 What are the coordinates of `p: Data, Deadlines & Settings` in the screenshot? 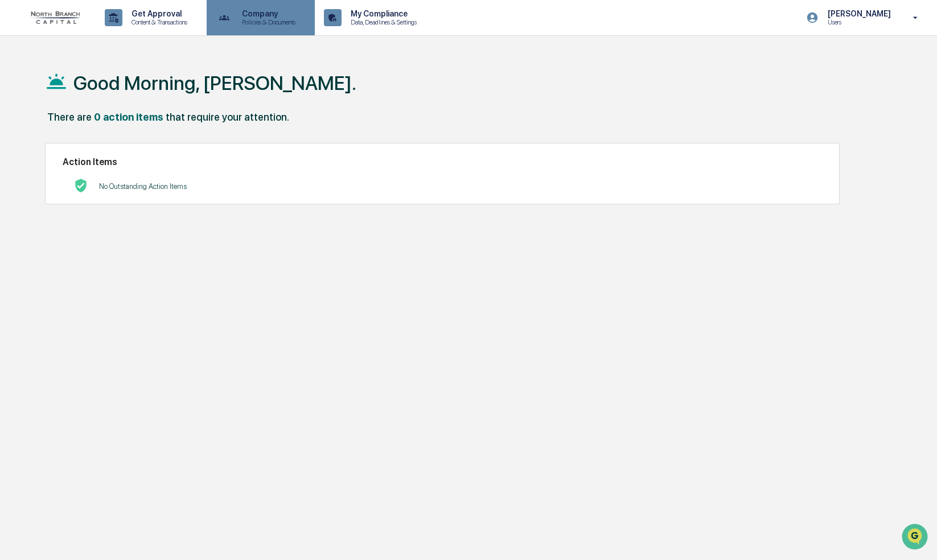 It's located at (382, 22).